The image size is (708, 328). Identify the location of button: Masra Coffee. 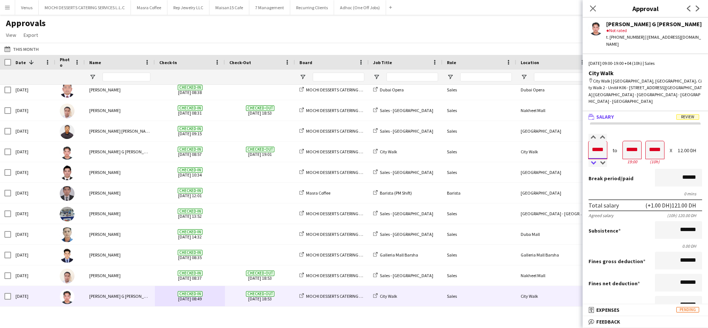
(149, 7).